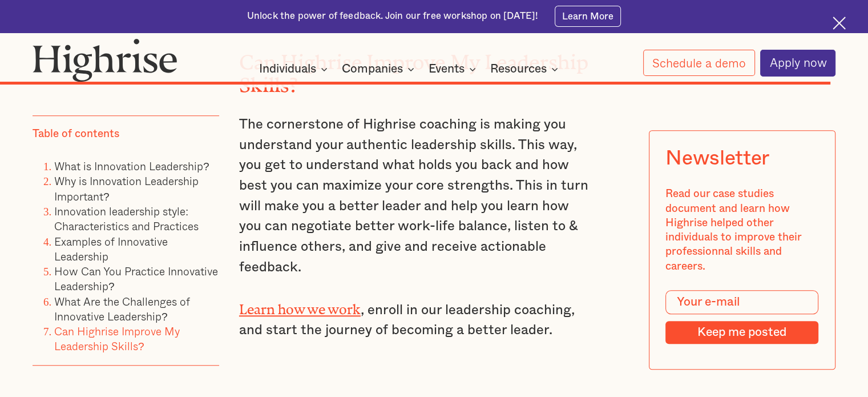  I want to click on div: Table of contents, so click(76, 134).